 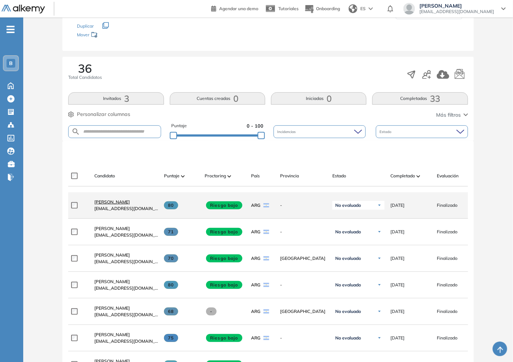 I want to click on button: Invitados3, so click(x=116, y=98).